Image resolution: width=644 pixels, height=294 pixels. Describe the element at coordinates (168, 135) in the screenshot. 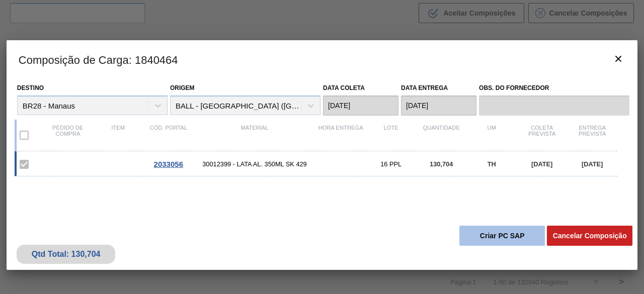

I see `div: Cód. Portal` at that location.